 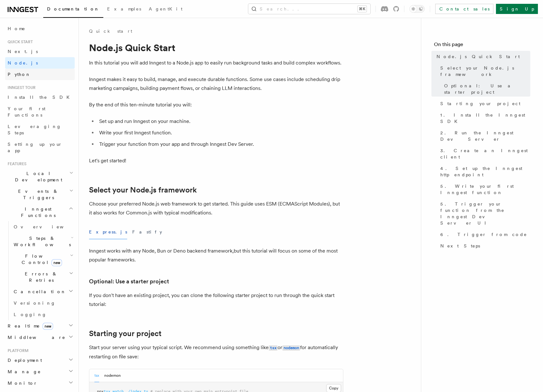 I want to click on a: Contact sales, so click(x=464, y=9).